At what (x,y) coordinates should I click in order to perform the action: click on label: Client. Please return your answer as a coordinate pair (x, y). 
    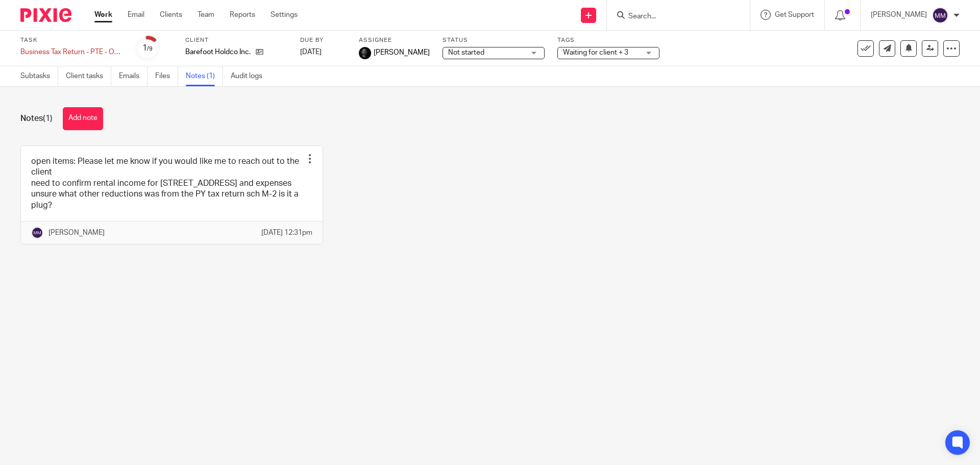
    Looking at the image, I should click on (236, 40).